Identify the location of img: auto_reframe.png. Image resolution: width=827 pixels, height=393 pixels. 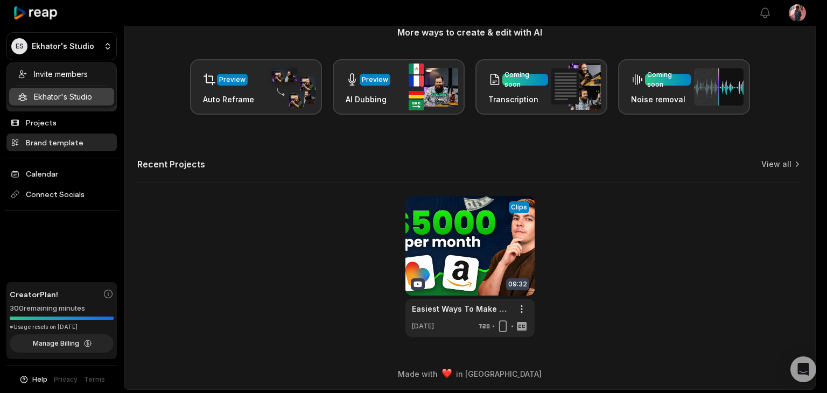
(291, 87).